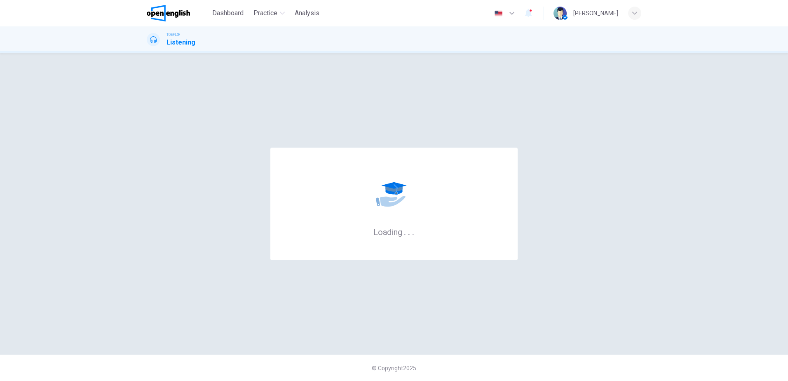 The width and height of the screenshot is (788, 381). Describe the element at coordinates (394, 232) in the screenshot. I see `h6: Loading` at that location.